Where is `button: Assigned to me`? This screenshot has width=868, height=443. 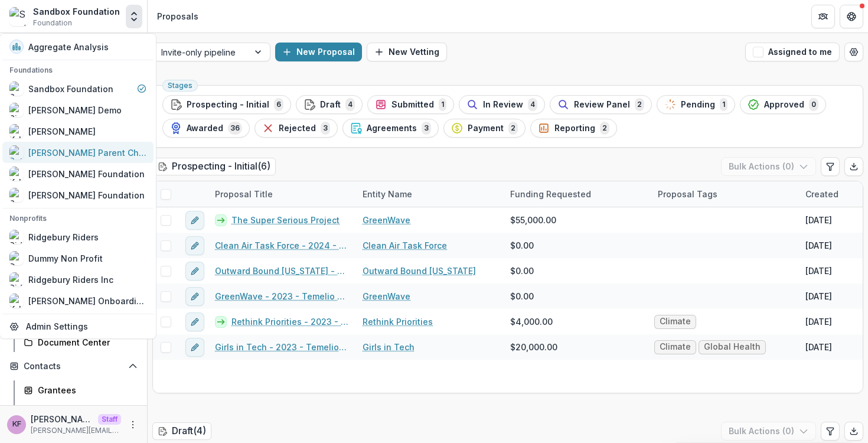
button: Assigned to me is located at coordinates (792, 52).